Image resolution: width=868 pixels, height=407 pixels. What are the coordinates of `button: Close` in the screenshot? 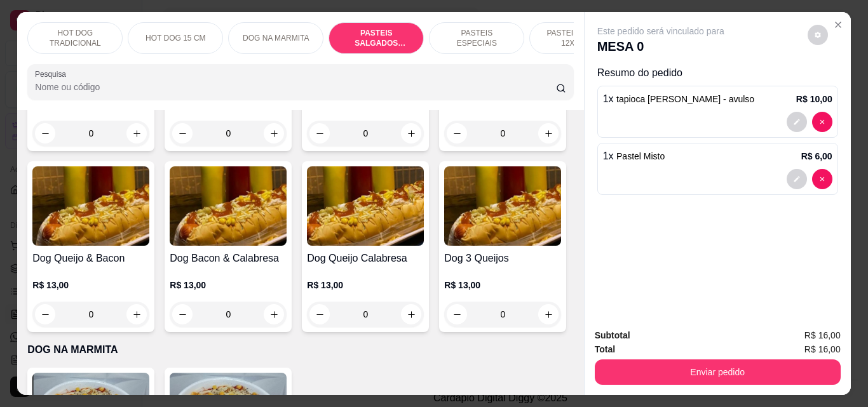 It's located at (838, 25).